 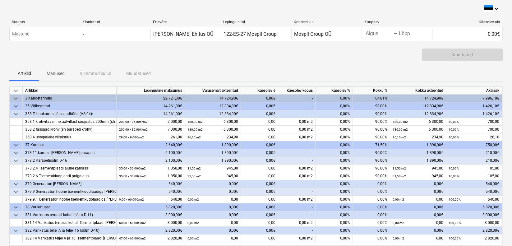 I want to click on div: 3 000,00€, so click(x=151, y=215).